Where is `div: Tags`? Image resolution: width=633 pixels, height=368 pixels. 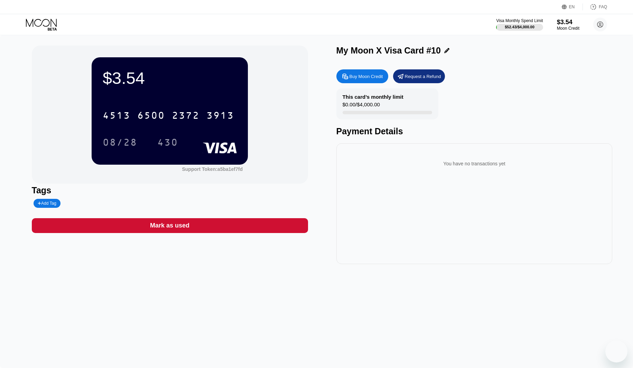 div: Tags is located at coordinates (170, 190).